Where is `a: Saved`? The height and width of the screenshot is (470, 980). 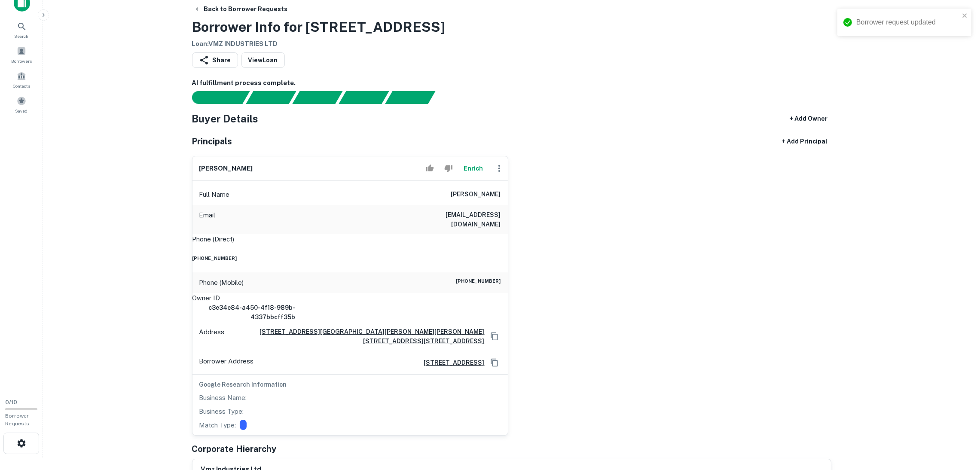
a: Saved is located at coordinates (21, 104).